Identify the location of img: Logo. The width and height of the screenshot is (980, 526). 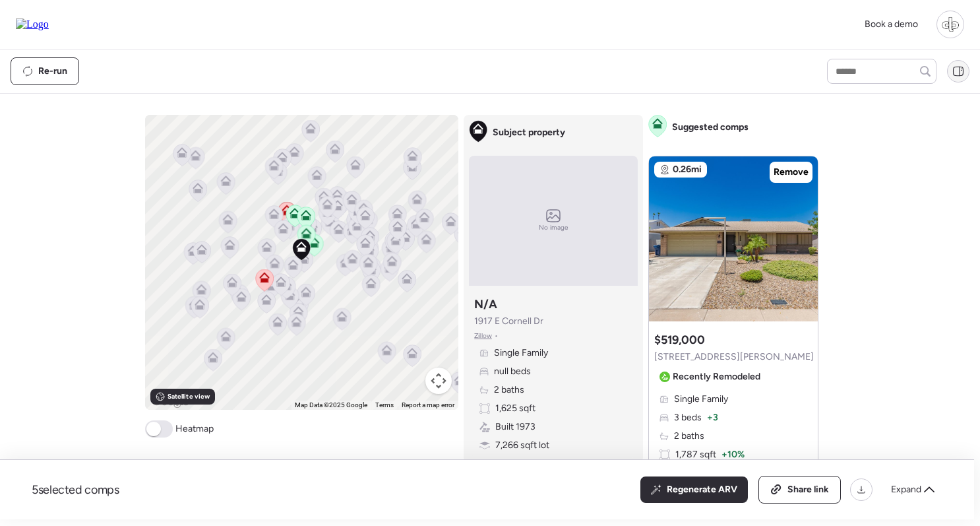
(32, 25).